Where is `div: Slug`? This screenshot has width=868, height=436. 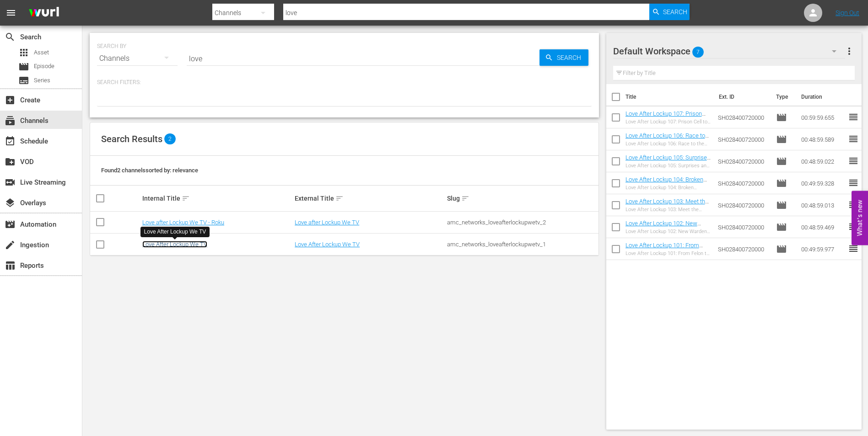
div: Slug is located at coordinates (521, 198).